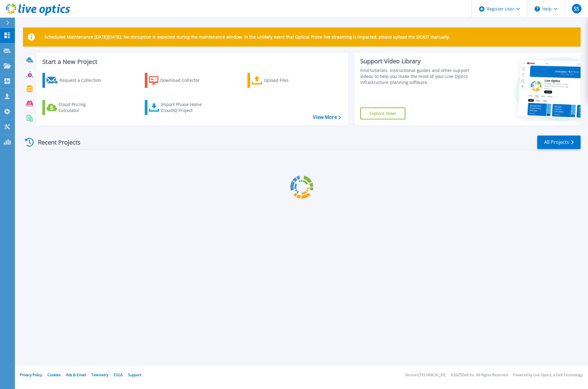  What do you see at coordinates (54, 375) in the screenshot?
I see `a: Cookies` at bounding box center [54, 375].